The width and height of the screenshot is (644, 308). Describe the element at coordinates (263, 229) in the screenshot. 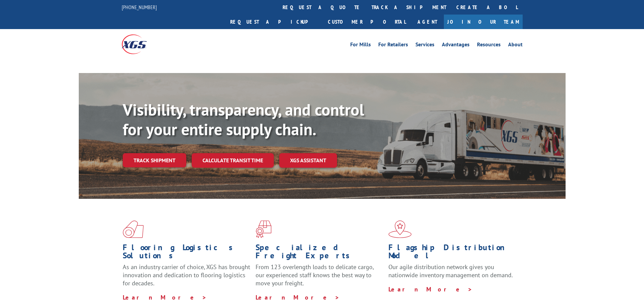

I see `img: xgs-icon-focused-on-flooring-red` at that location.